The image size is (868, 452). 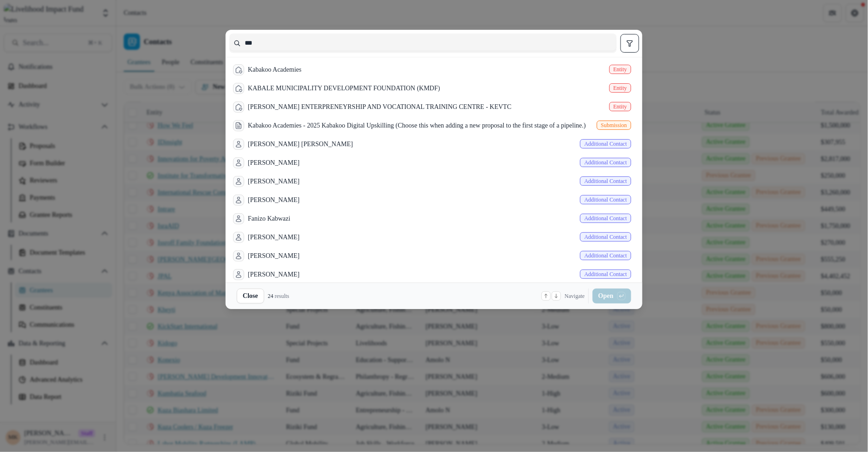 I want to click on span: results, so click(x=282, y=296).